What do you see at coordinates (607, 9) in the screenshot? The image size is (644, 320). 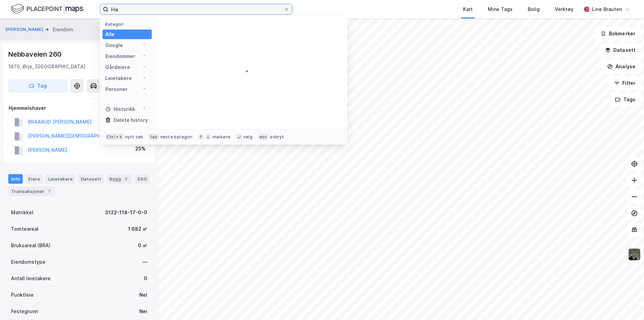 I see `div: Line Brauten` at bounding box center [607, 9].